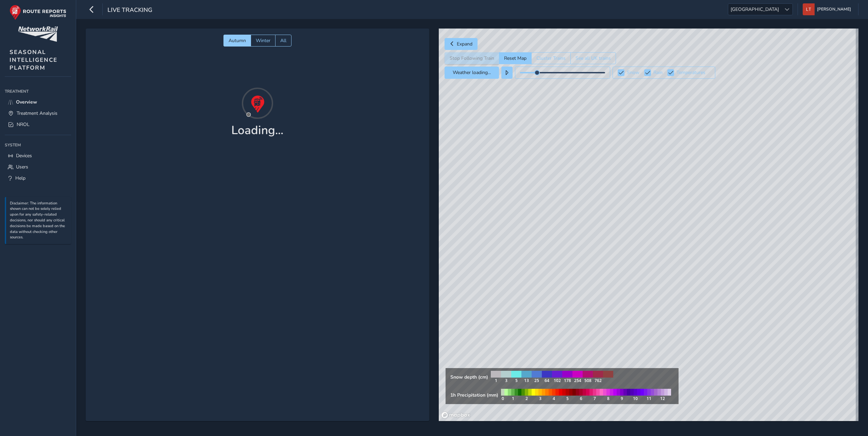 This screenshot has height=436, width=868. I want to click on span: Live Tracking, so click(130, 11).